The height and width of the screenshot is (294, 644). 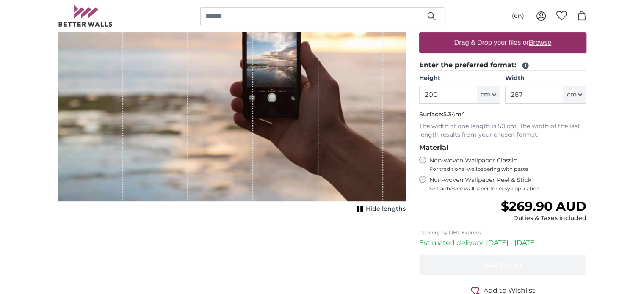 What do you see at coordinates (508, 189) in the screenshot?
I see `span: Self-adhesive wallpaper for easy application` at bounding box center [508, 189].